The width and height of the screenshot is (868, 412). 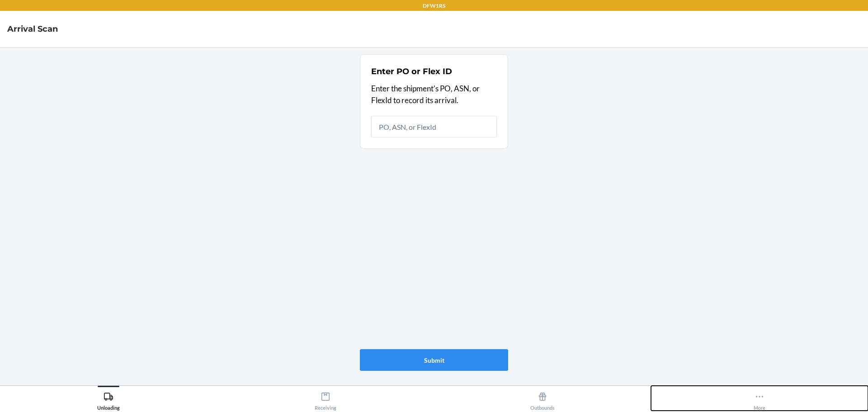 What do you see at coordinates (760, 398) in the screenshot?
I see `button: More` at bounding box center [760, 398].